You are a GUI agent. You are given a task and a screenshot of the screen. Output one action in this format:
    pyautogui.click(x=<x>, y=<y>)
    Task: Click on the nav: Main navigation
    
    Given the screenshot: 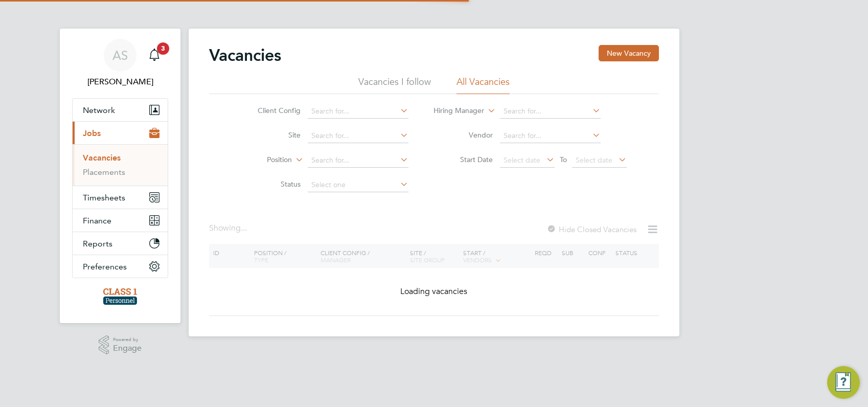 What is the action you would take?
    pyautogui.click(x=120, y=176)
    